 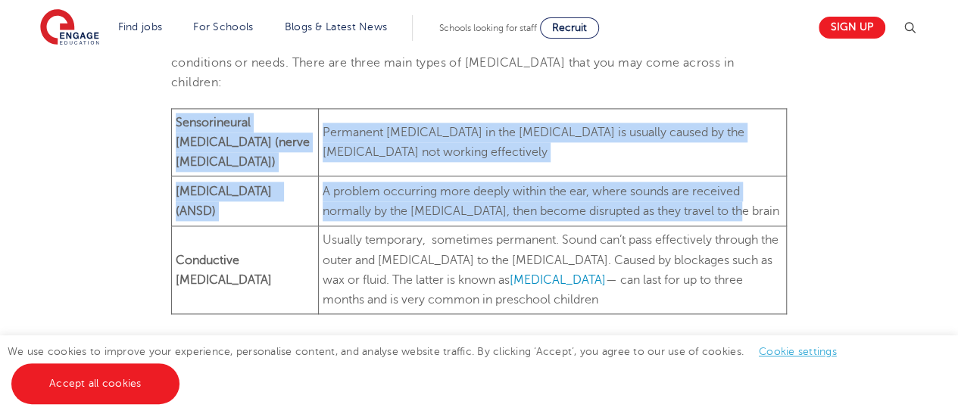 What do you see at coordinates (551, 260) in the screenshot?
I see `span: Usually temporary, sometimes permanent. Sound can’t pass effectively through the outer and [MEDIC...` at bounding box center [551, 260].